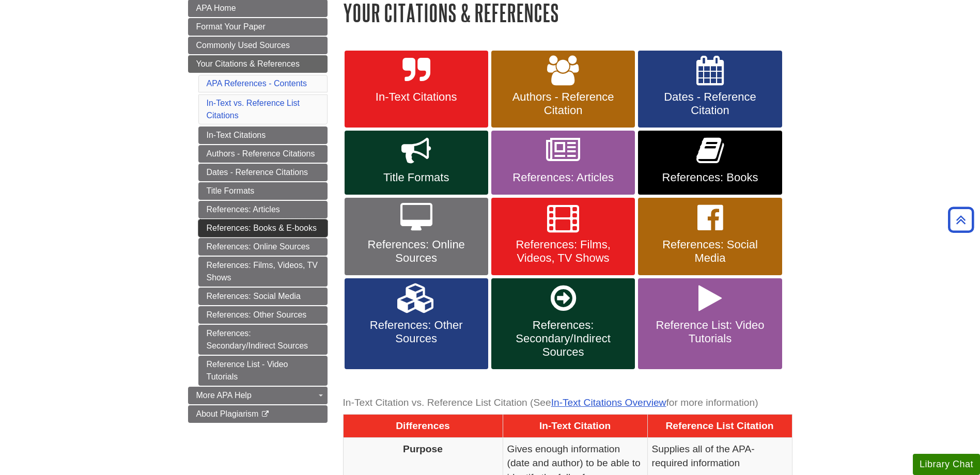 The height and width of the screenshot is (475, 980). What do you see at coordinates (253, 109) in the screenshot?
I see `a: In-Text vs. Reference List Citations` at bounding box center [253, 109].